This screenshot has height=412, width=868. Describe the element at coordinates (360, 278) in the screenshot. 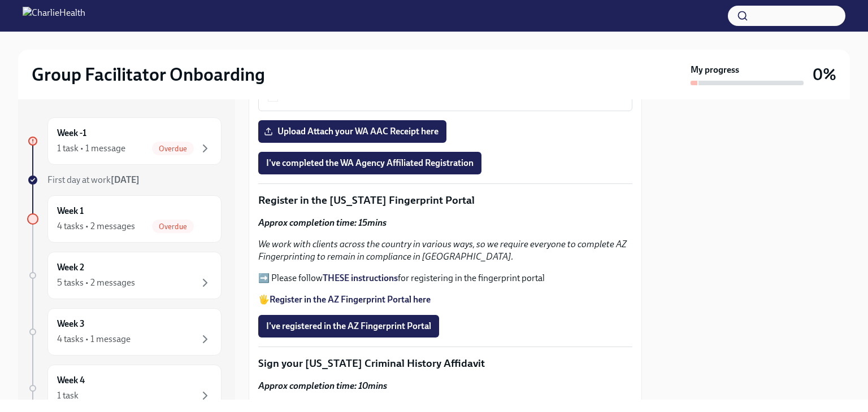

I see `strong: THESE instructions` at that location.